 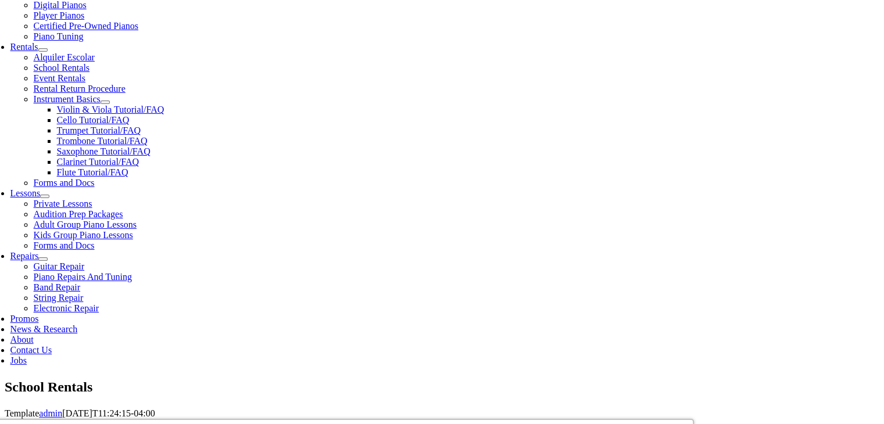 I want to click on span: Rental Return Procedure, so click(x=80, y=88).